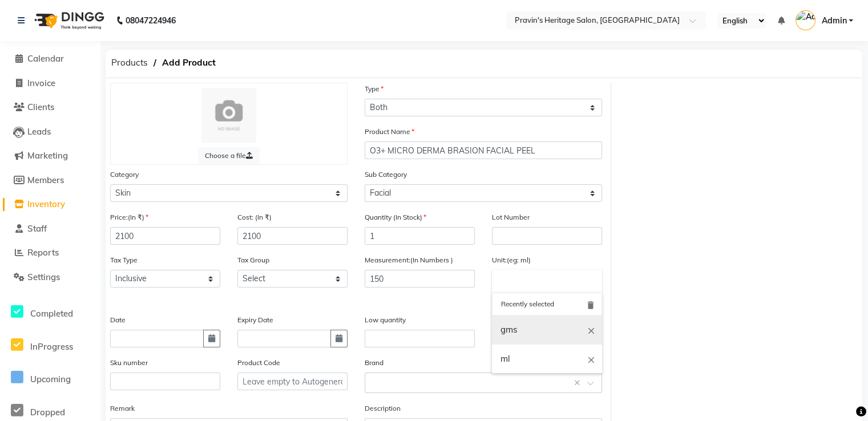 The width and height of the screenshot is (868, 421). I want to click on a: Marketing, so click(50, 155).